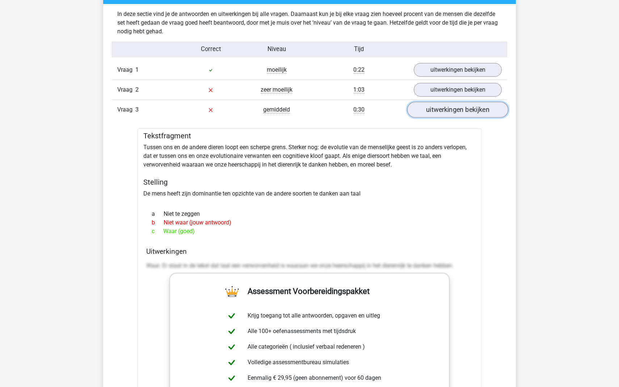  What do you see at coordinates (310, 23) in the screenshot?
I see `div: In deze sectie vind je de antwoorden en uitwerkingen bij alle vragen. Daarnaast kun je bij elke v...` at bounding box center [310, 23].